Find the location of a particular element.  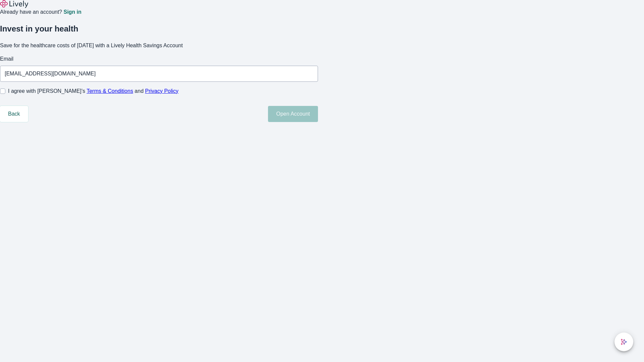

button: chat is located at coordinates (624, 342).